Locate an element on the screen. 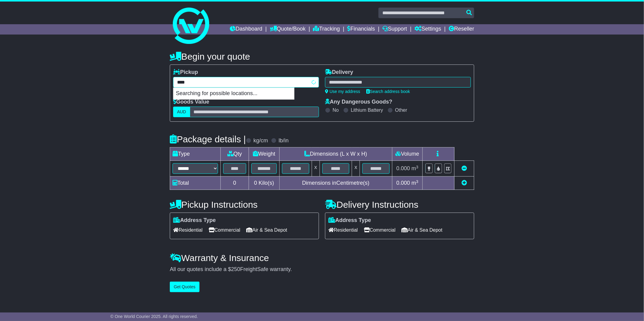 The width and height of the screenshot is (644, 321). label: lb/in is located at coordinates (283, 141).